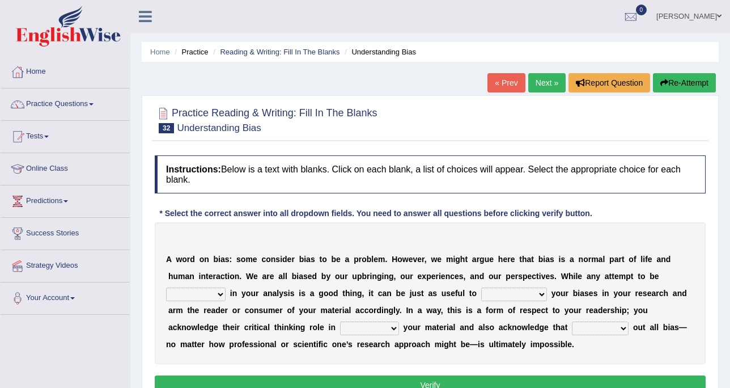 The width and height of the screenshot is (730, 388). I want to click on b: d, so click(315, 276).